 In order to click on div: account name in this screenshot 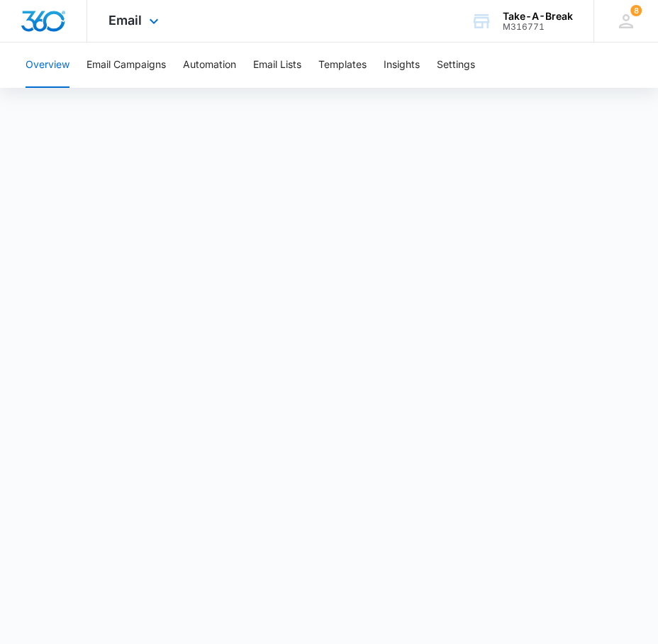, I will do `click(537, 16)`.